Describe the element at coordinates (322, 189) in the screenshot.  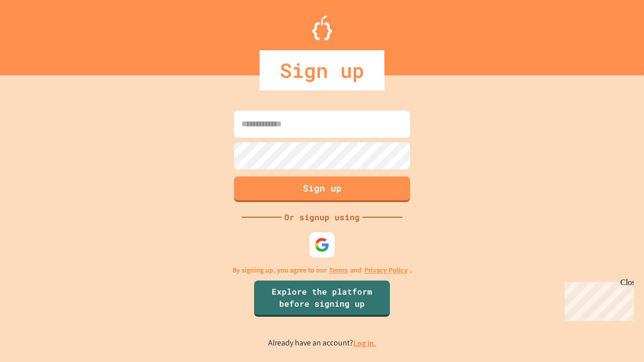
I see `button: Sign up` at that location.